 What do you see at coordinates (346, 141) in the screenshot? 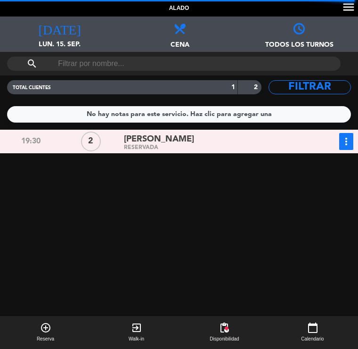
I see `button: more_vert` at bounding box center [346, 141].